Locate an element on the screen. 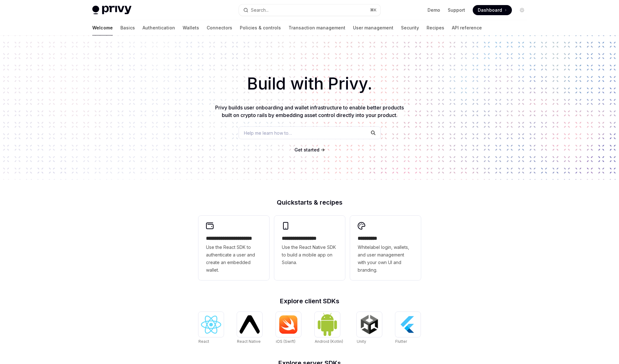 The image size is (619, 364). a: Connectors is located at coordinates (219, 28).